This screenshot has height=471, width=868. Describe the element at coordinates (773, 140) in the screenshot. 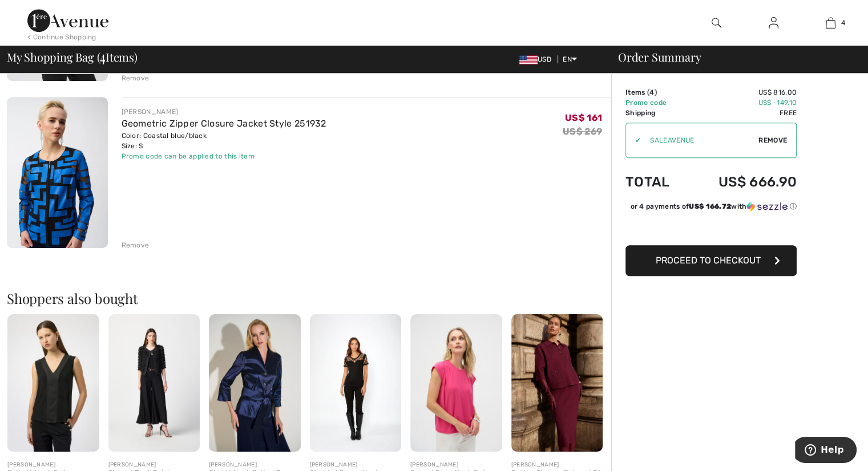

I see `span: Remove` at that location.